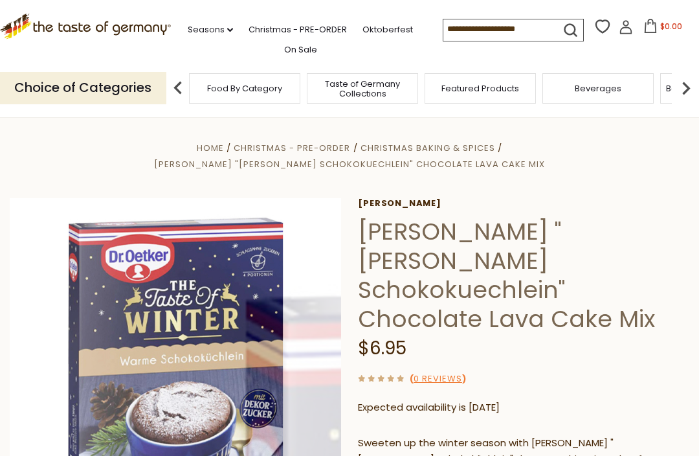 This screenshot has height=456, width=699. What do you see at coordinates (686, 88) in the screenshot?
I see `img: next arrow` at bounding box center [686, 88].